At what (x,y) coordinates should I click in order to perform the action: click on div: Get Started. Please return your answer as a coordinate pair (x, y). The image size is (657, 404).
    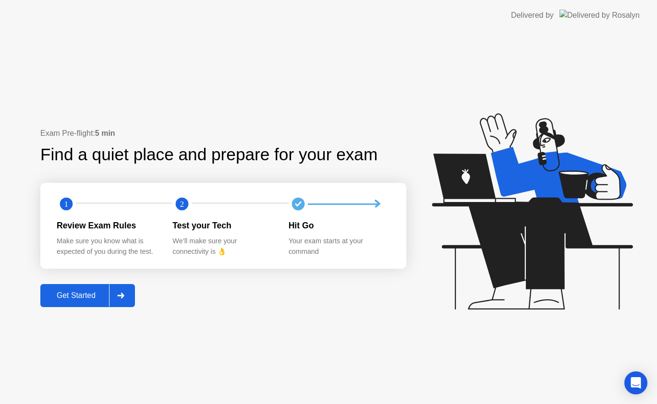
    Looking at the image, I should click on (76, 296).